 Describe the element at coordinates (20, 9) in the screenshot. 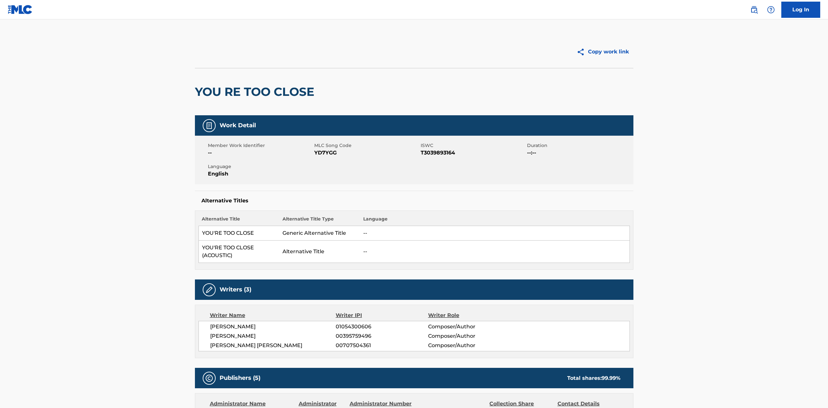

I see `img: MLC Logo` at that location.